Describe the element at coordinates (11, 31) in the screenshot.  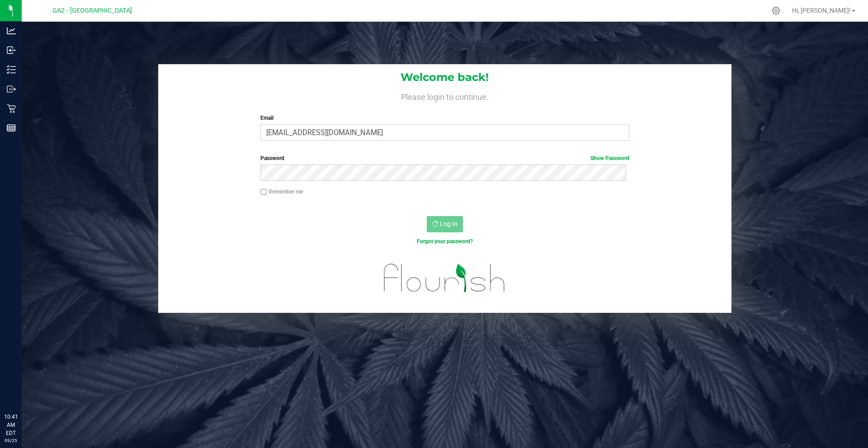
I see `inline-svg: Analytics` at that location.